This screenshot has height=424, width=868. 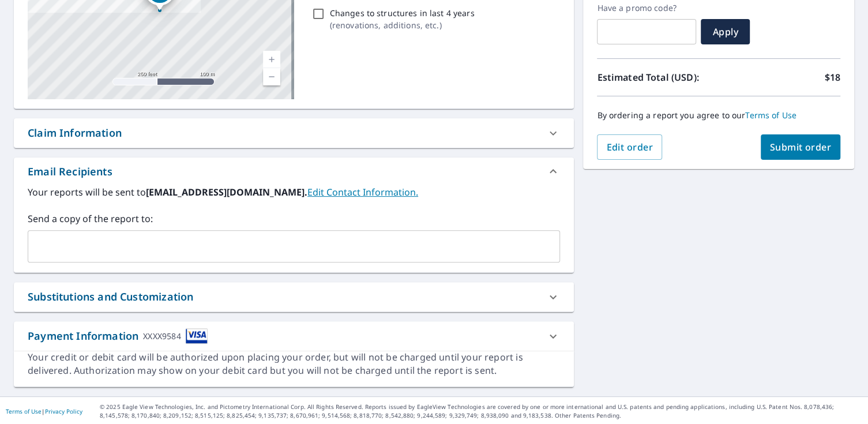 I want to click on img: cardImage, so click(x=196, y=336).